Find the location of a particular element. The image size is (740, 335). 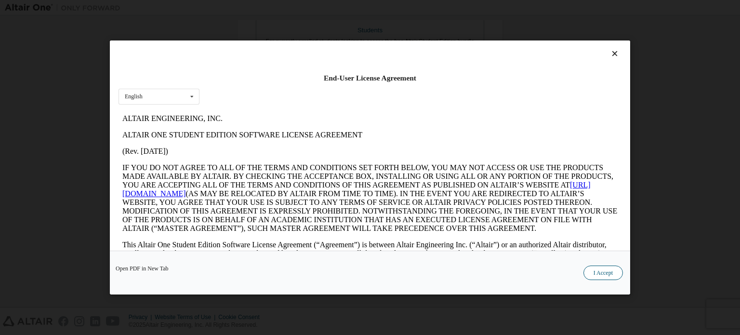

p: This Altair One Student Edition Software License Agreement (“Agreement”) is between Altair Engine... is located at coordinates (252, 147).